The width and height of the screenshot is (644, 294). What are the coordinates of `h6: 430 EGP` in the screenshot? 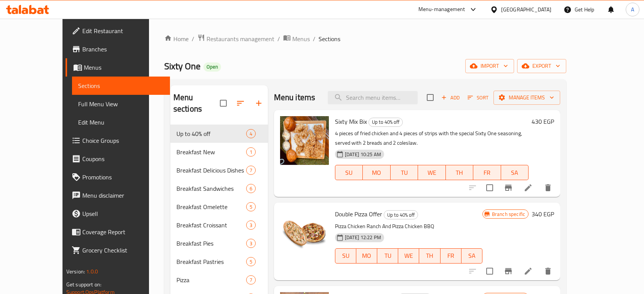 It's located at (543, 121).